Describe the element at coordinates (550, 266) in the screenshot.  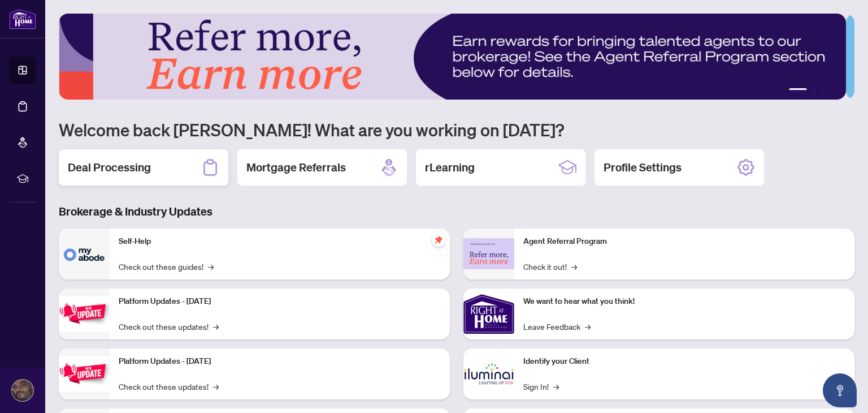
I see `a: Check it out!→` at that location.